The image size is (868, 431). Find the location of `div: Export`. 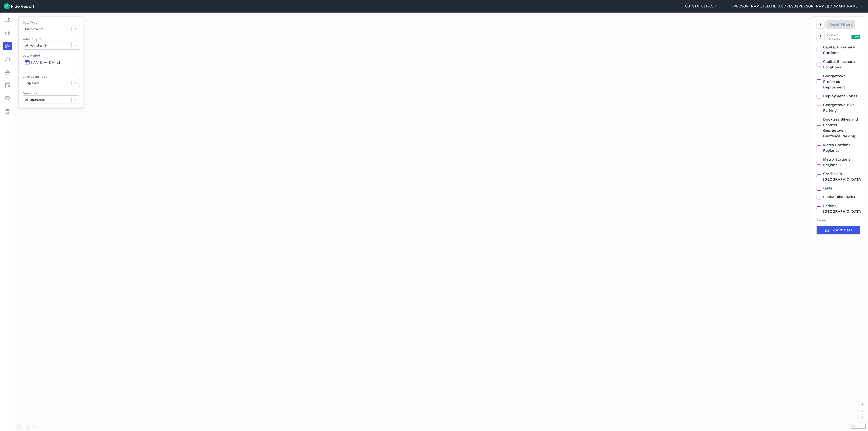

div: Export is located at coordinates (839, 220).